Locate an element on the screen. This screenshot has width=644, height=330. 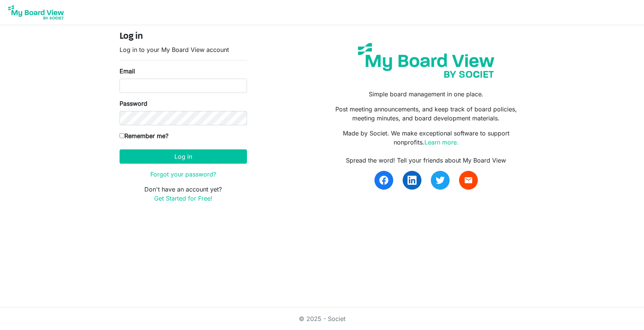
p: Log in to your My Board View account is located at coordinates (183, 49).